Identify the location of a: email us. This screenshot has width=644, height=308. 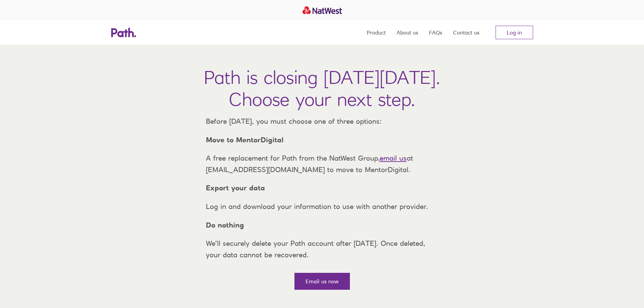
(393, 158).